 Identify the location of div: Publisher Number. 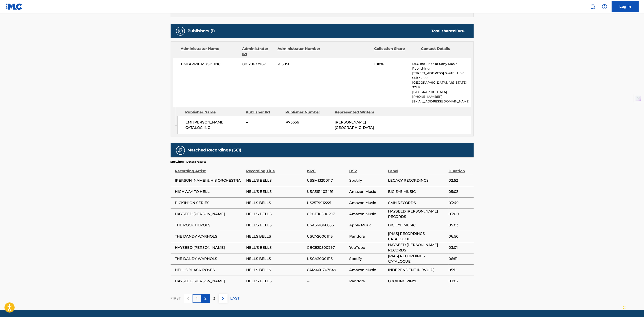
(309, 112).